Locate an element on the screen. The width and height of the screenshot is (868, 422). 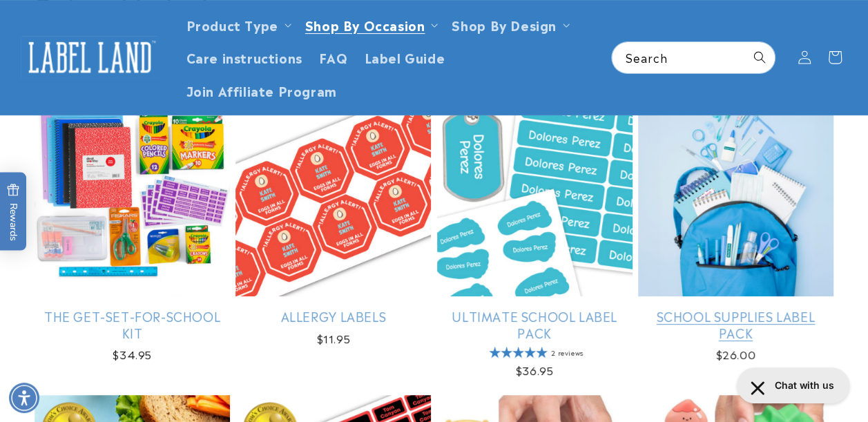
span: Care instructions is located at coordinates (245, 56).